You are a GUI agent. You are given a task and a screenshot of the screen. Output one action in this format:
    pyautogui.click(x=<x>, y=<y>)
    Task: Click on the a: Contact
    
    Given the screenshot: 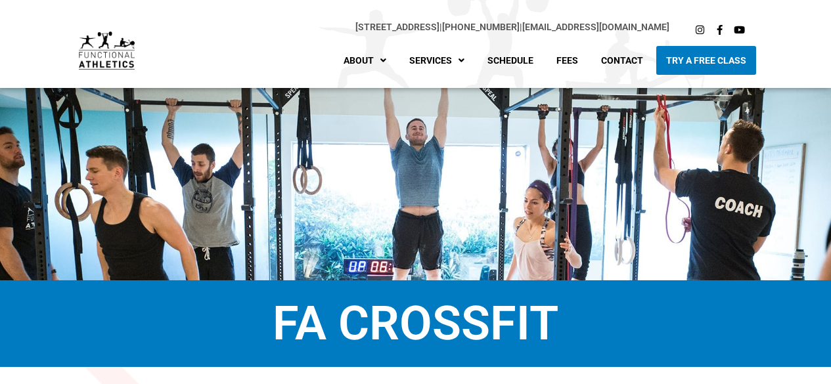 What is the action you would take?
    pyautogui.click(x=622, y=60)
    